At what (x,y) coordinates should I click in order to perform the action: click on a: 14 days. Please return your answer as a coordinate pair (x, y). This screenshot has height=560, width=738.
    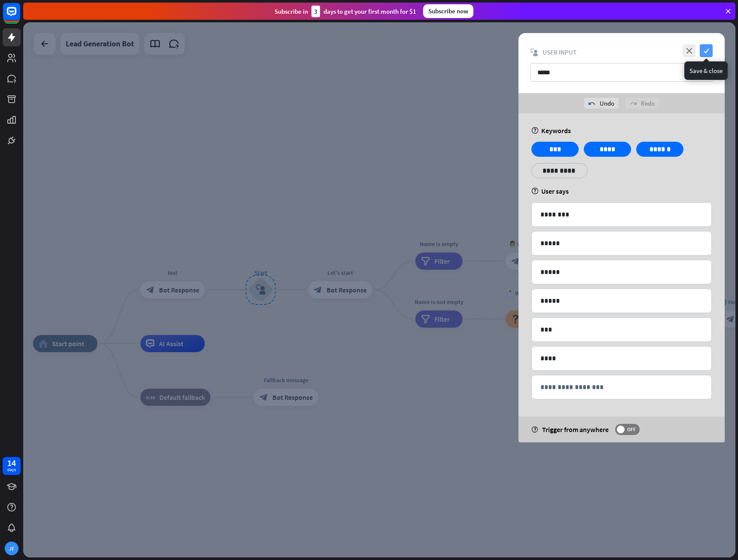
    Looking at the image, I should click on (11, 466).